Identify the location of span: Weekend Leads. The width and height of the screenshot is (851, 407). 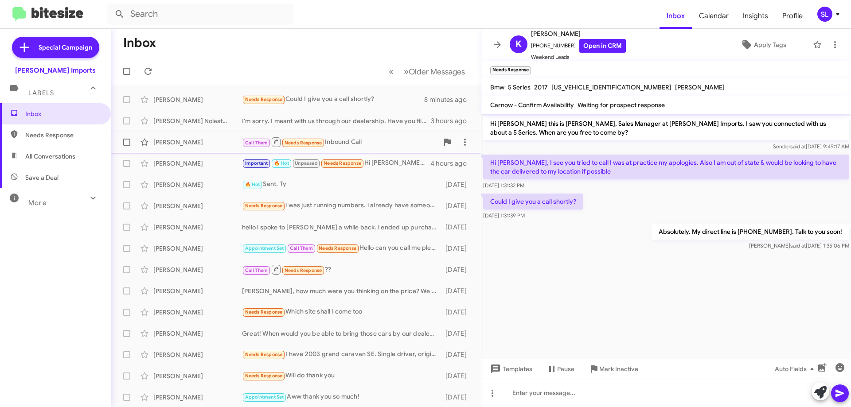
(578, 57).